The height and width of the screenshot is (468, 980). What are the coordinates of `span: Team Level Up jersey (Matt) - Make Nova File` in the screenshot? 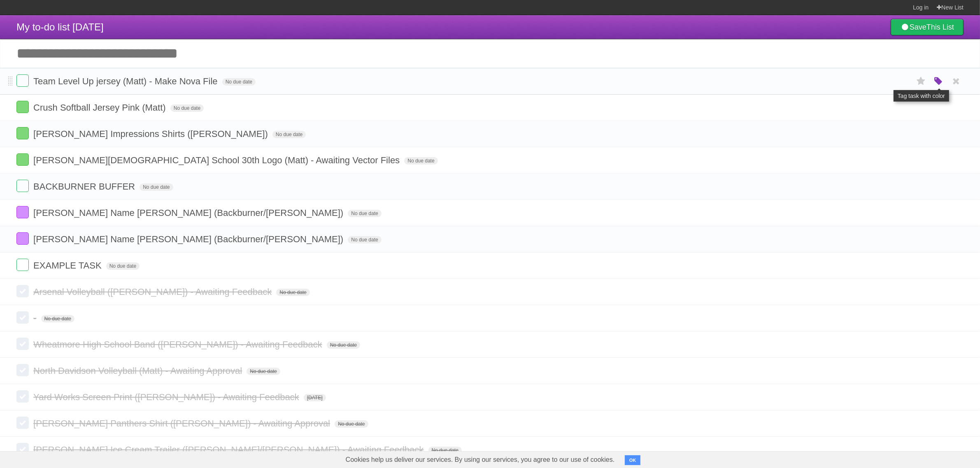 It's located at (126, 81).